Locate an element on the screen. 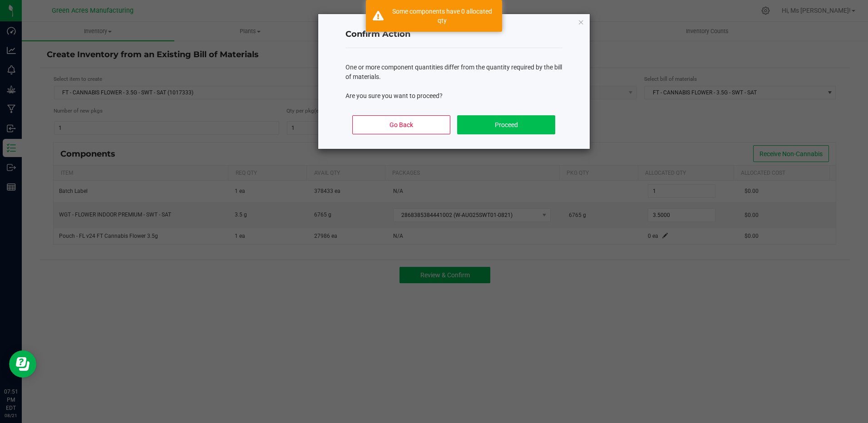 The height and width of the screenshot is (423, 868). p: One or more component quantities differ from the quantity required by the bill of materials. is located at coordinates (454, 72).